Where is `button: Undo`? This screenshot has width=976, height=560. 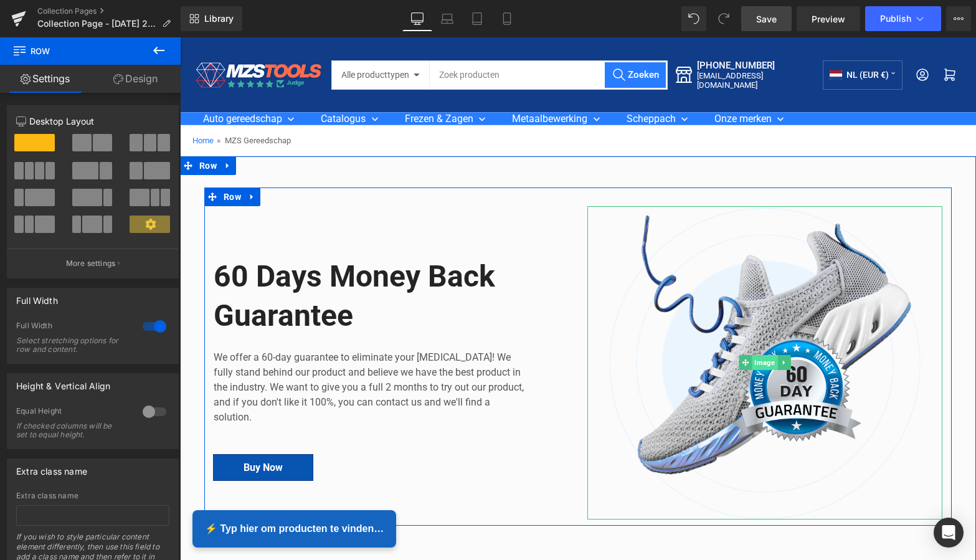
button: Undo is located at coordinates (694, 19).